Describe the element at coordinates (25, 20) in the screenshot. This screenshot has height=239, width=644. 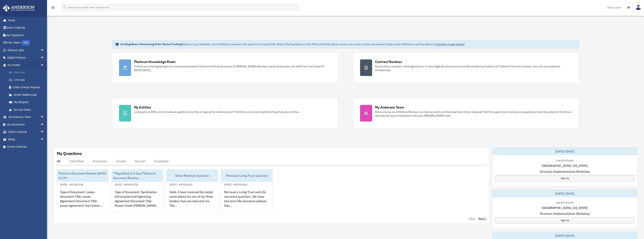
I see `a: Home` at that location.